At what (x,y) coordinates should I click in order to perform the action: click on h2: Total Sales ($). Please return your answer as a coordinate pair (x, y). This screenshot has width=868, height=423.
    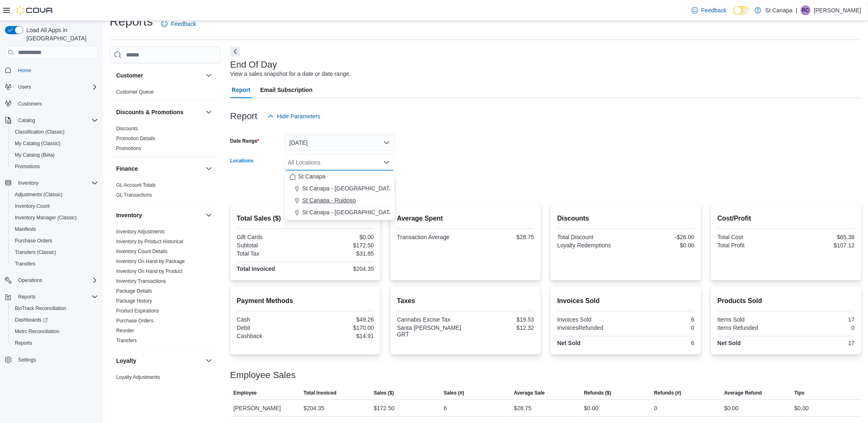
    Looking at the image, I should click on (306, 219).